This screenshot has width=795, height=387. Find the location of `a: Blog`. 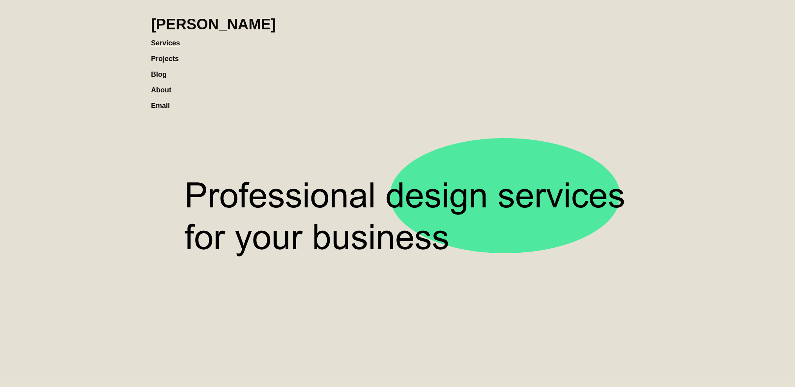

a: Blog is located at coordinates (163, 70).